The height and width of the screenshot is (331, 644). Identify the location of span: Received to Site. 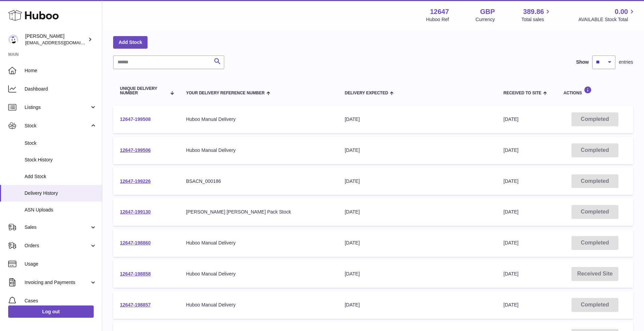
(523, 93).